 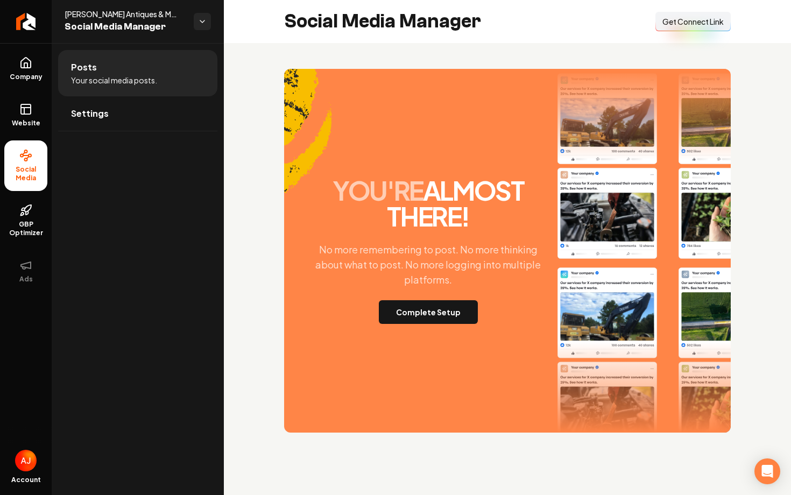 I want to click on a: Complete Setup, so click(x=428, y=312).